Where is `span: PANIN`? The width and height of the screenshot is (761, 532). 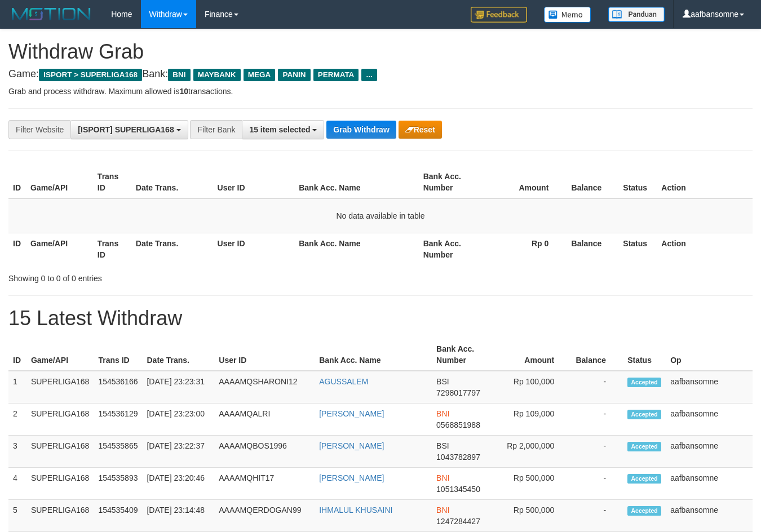
span: PANIN is located at coordinates (294, 75).